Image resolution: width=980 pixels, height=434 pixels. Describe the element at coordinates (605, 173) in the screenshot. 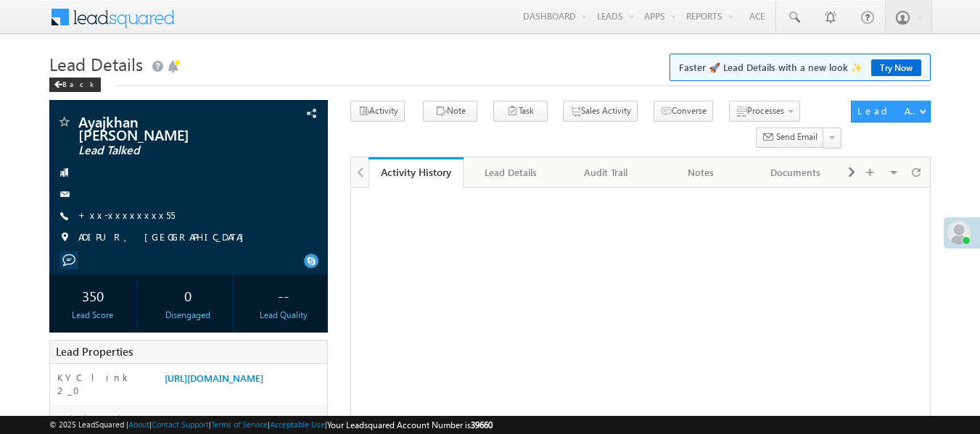

I see `a: Audit Trail` at that location.